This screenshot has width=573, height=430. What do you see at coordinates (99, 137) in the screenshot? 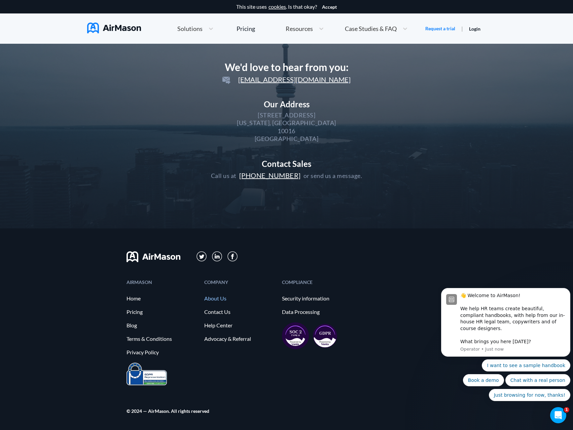
I see `button: Quick reply: Chat with a real person` at bounding box center [99, 137].